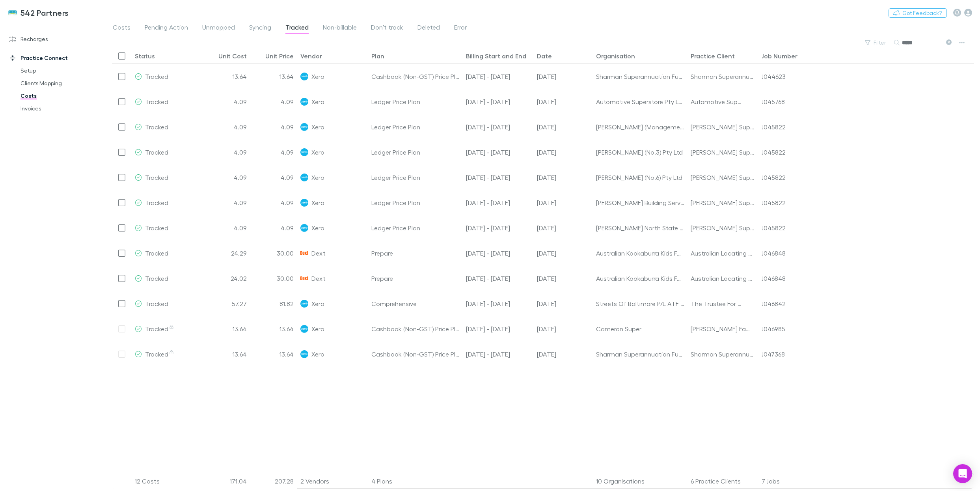  What do you see at coordinates (713, 56) in the screenshot?
I see `div: Practice Client` at bounding box center [713, 56].